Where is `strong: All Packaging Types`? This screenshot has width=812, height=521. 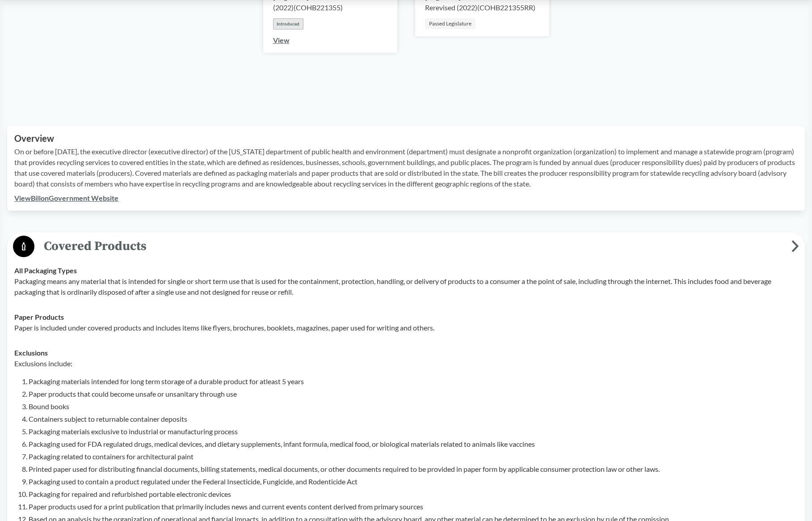 strong: All Packaging Types is located at coordinates (46, 270).